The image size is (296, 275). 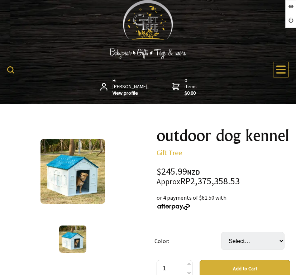 I want to click on a: Gift Tree, so click(x=169, y=152).